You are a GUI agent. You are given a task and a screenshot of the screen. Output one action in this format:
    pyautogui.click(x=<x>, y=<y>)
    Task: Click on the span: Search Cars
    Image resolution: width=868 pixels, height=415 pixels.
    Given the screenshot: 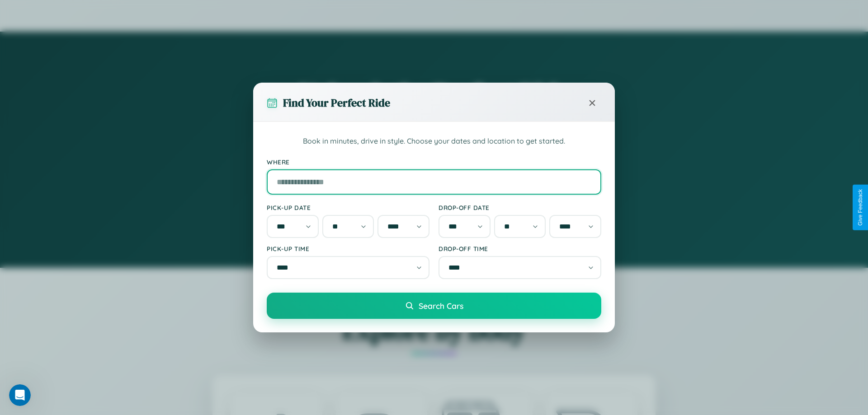 What is the action you would take?
    pyautogui.click(x=440, y=306)
    